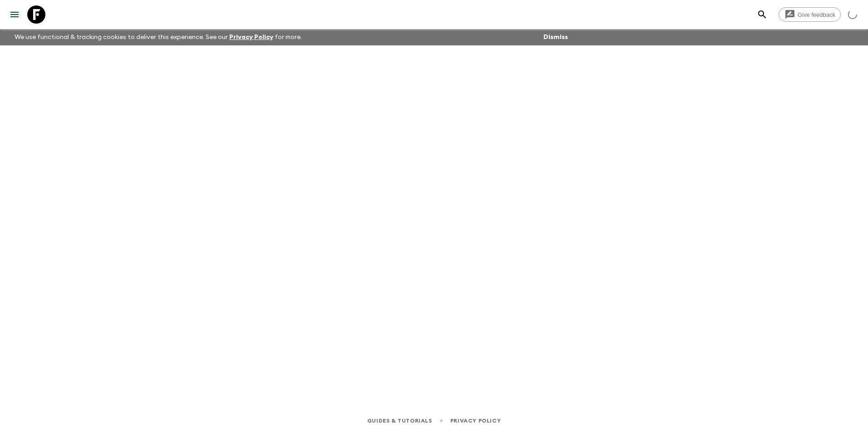 This screenshot has width=868, height=433. Describe the element at coordinates (556, 37) in the screenshot. I see `button: Dismiss` at that location.